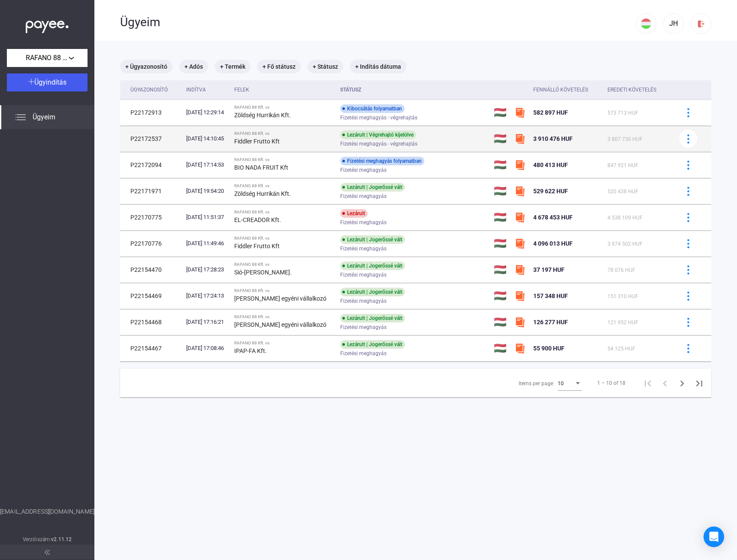 The width and height of the screenshot is (737, 560). I want to click on span: 3 807 730 HUF, so click(625, 139).